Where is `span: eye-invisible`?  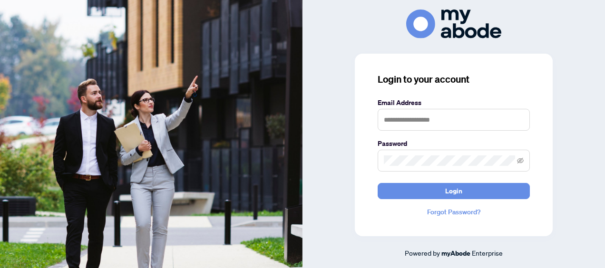 span: eye-invisible is located at coordinates (520, 161).